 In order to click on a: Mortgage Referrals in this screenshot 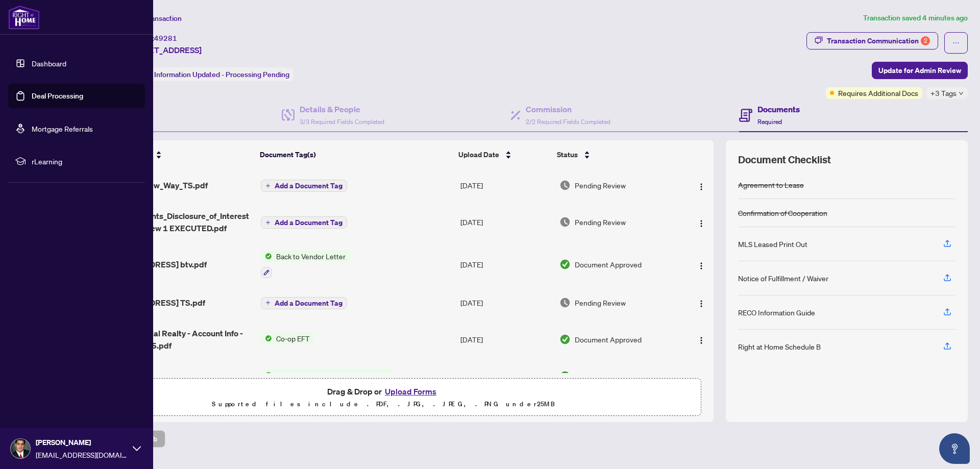, I will do `click(62, 129)`.